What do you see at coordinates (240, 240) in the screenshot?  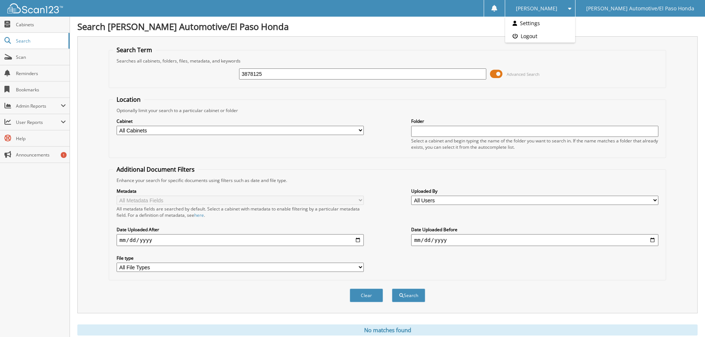 I see `input: start` at bounding box center [240, 240].